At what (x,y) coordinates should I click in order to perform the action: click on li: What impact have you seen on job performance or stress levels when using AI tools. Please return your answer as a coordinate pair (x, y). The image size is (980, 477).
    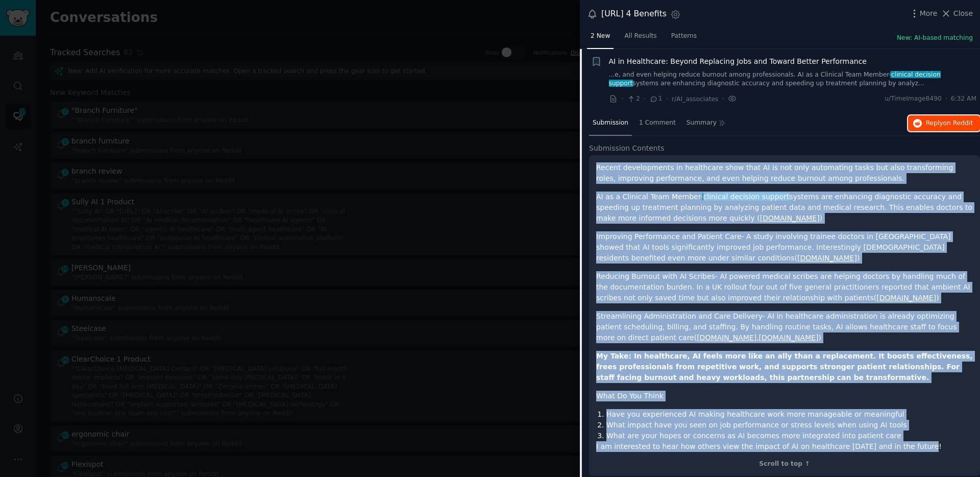
    Looking at the image, I should click on (790, 425).